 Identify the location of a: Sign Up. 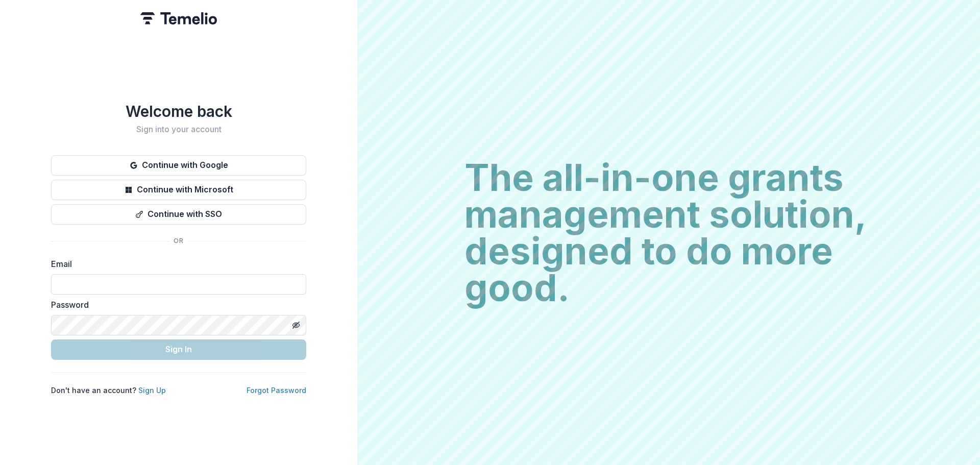
(152, 390).